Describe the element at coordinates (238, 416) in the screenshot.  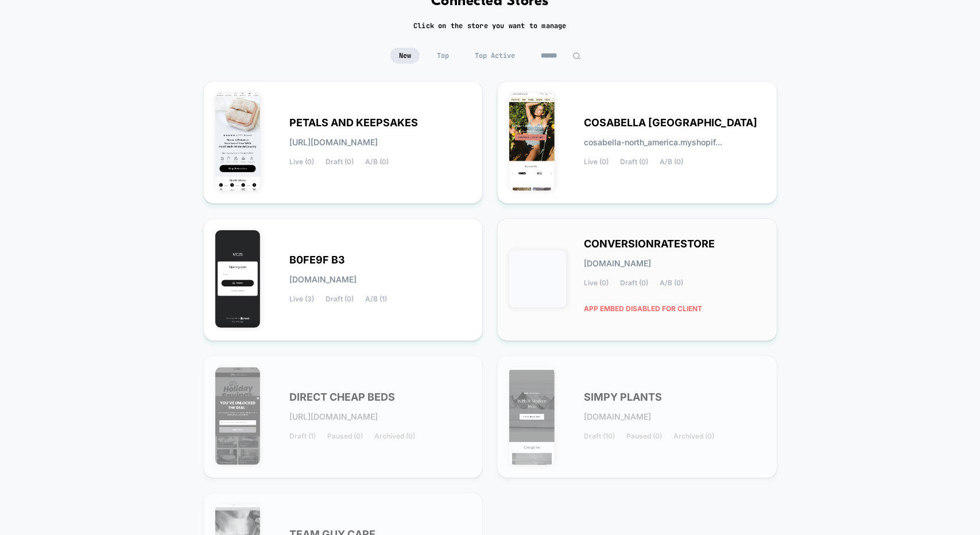
I see `img: DIRECT_CHEAP_BEDS` at that location.